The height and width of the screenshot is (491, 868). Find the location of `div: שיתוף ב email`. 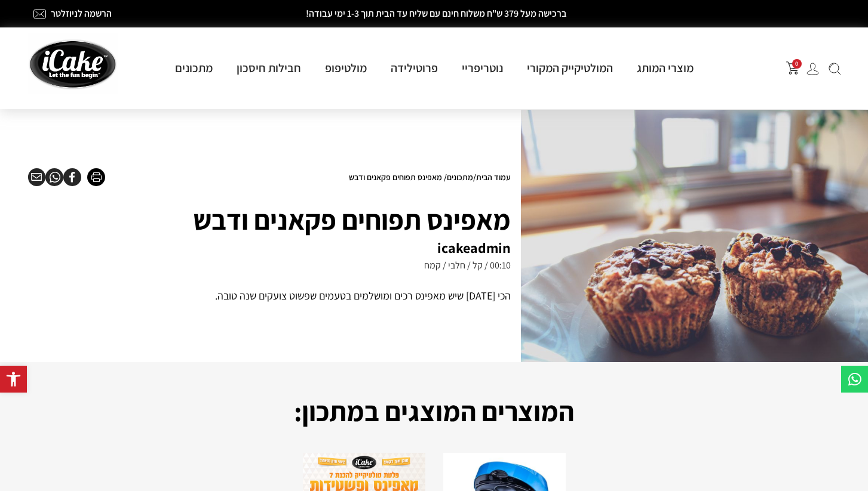

div: שיתוף ב email is located at coordinates (37, 177).